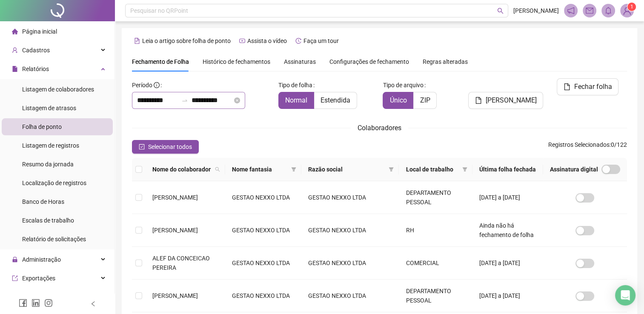  Describe the element at coordinates (628, 11) in the screenshot. I see `img: 92797` at that location.